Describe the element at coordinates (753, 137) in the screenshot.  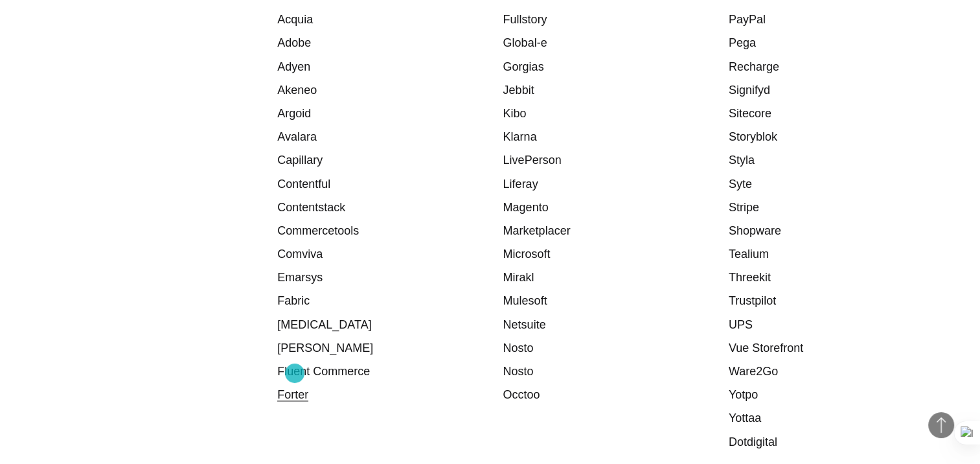
I see `a: Storyblok` at that location.